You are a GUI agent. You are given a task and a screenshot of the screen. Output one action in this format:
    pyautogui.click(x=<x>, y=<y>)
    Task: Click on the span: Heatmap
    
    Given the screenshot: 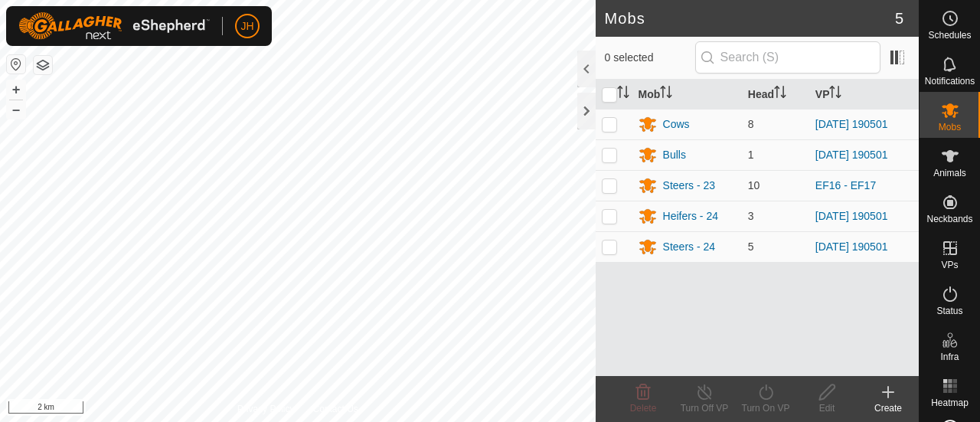 What is the action you would take?
    pyautogui.click(x=950, y=403)
    